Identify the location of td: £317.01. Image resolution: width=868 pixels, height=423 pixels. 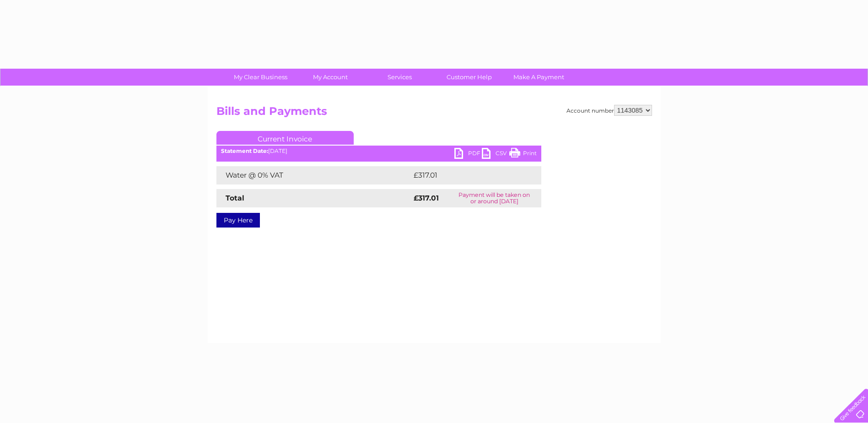
(467, 176).